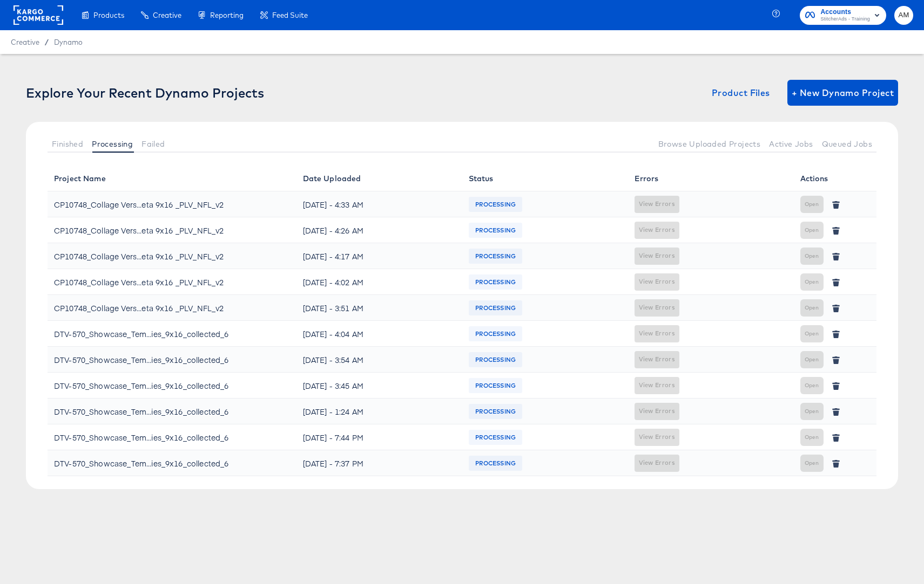  Describe the element at coordinates (68, 42) in the screenshot. I see `a: Dynamo` at that location.